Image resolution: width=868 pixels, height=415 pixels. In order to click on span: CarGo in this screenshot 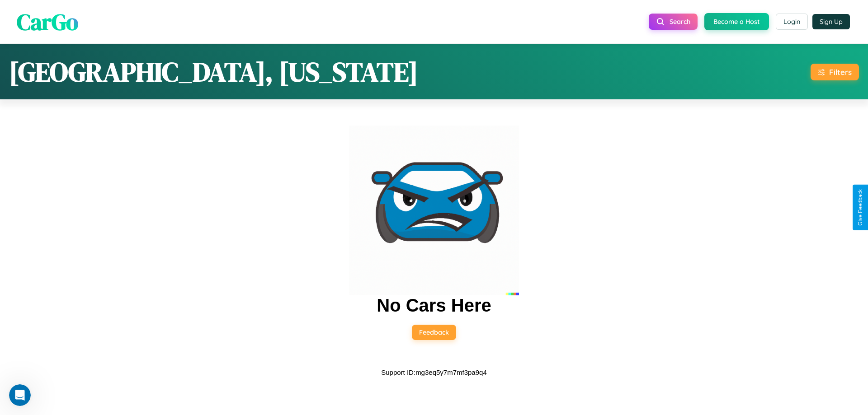, I will do `click(47, 21)`.